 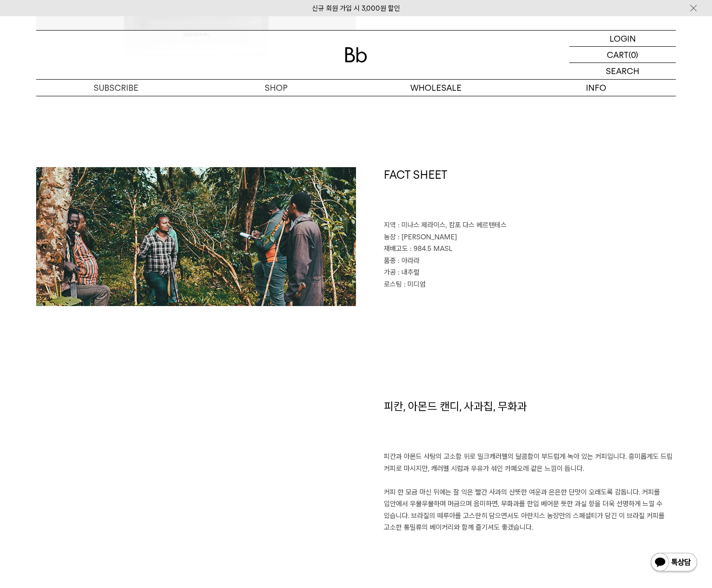 I want to click on p: WHOLESALE, so click(x=436, y=87).